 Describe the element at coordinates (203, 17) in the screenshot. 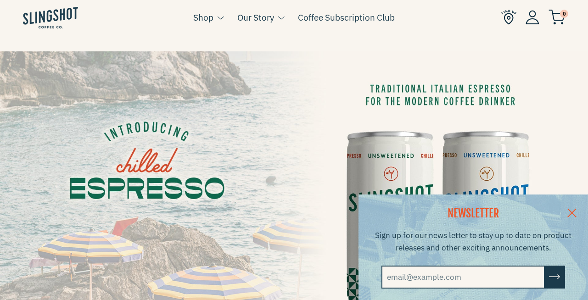

I see `a: Shop` at that location.